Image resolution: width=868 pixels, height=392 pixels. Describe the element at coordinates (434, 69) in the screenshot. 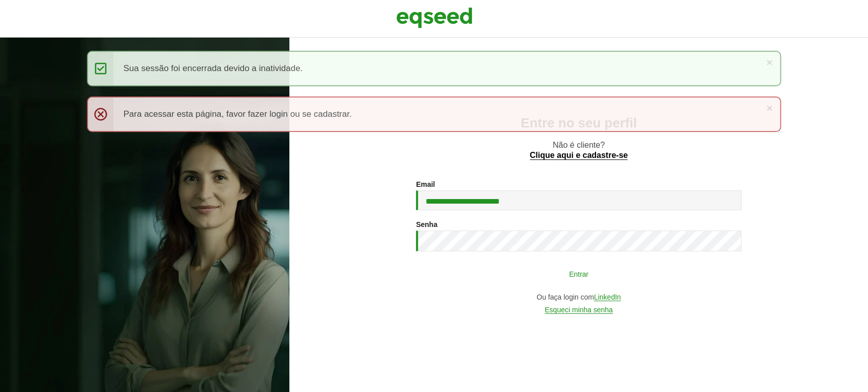

I see `div: Sua sessão foi encerrada devido a inatividade.` at that location.